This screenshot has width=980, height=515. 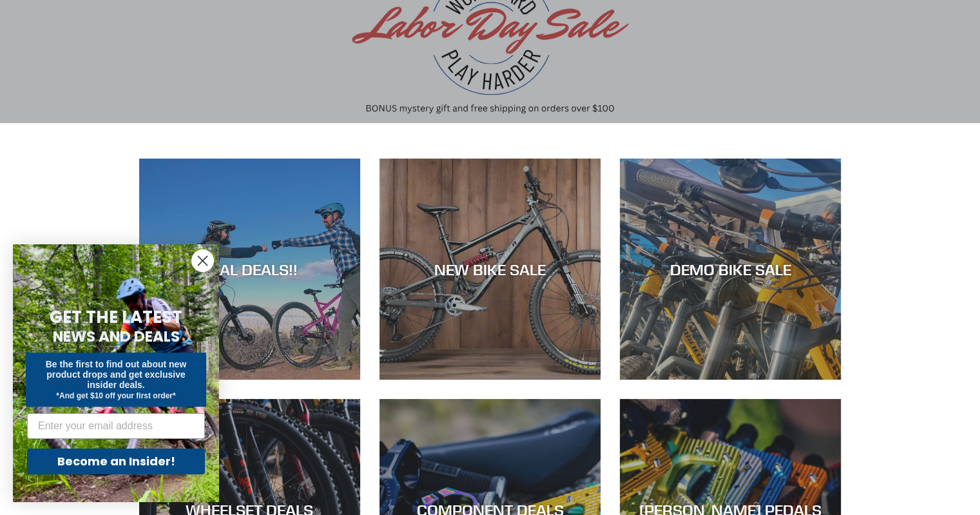 I want to click on div: REAL DEALS!!, so click(x=249, y=268).